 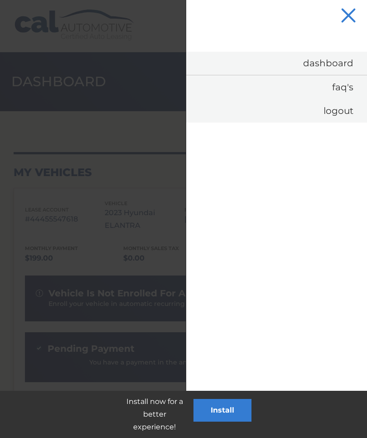 I want to click on a: FAQ's, so click(x=277, y=87).